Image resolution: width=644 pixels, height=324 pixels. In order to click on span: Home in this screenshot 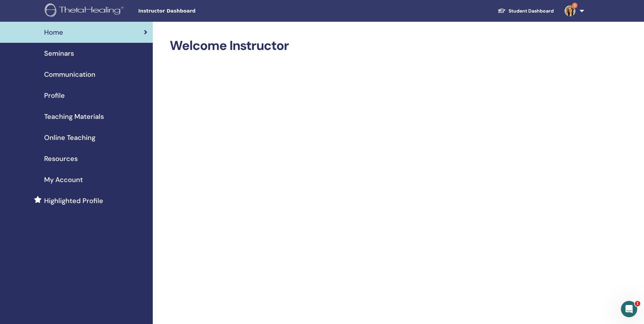, I will do `click(54, 32)`.